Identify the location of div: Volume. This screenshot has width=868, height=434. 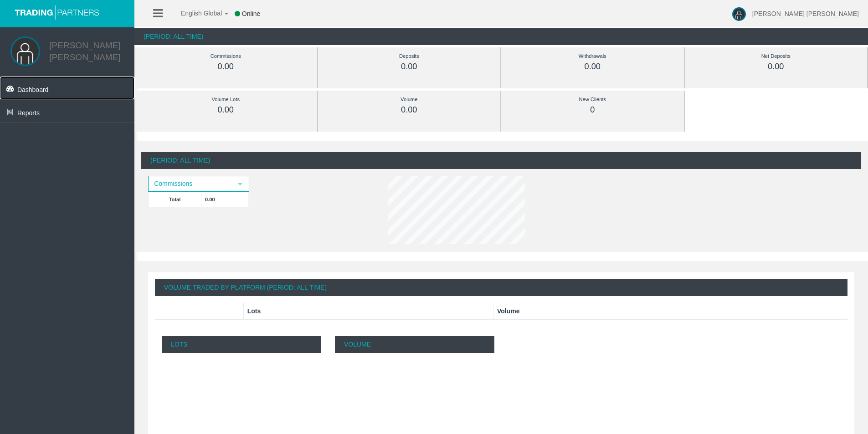
(410, 99).